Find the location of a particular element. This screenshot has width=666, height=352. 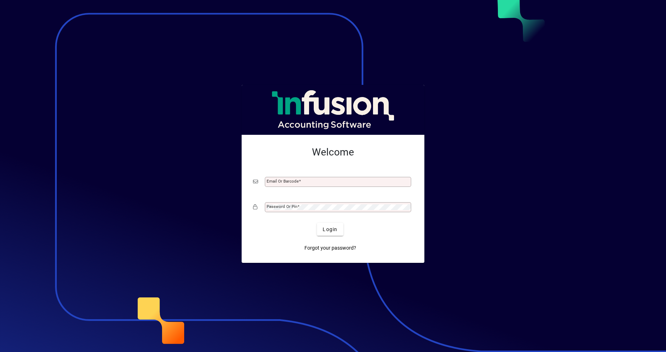

button: Login is located at coordinates (330, 229).